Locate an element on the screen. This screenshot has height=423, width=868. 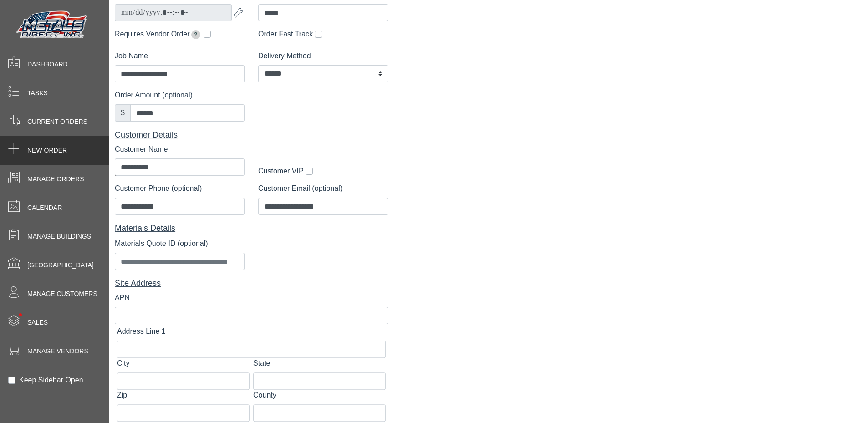
span: Tasks is located at coordinates (37, 93).